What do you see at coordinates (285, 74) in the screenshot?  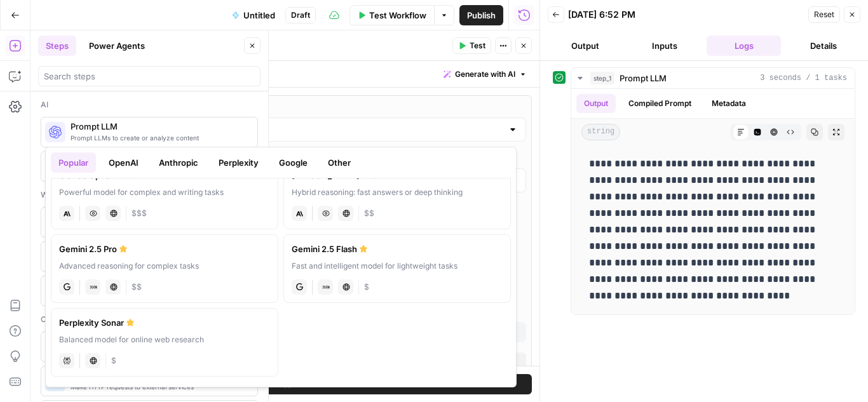 I see `div: Write your prompt` at bounding box center [285, 74].